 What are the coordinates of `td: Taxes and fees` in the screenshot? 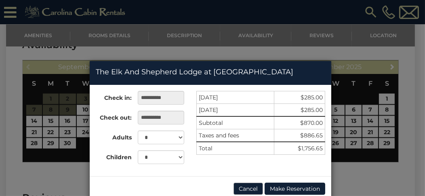 It's located at (235, 136).